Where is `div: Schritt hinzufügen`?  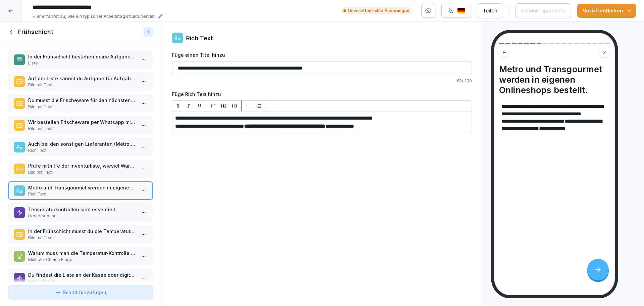 div: Schritt hinzufügen is located at coordinates (81, 292).